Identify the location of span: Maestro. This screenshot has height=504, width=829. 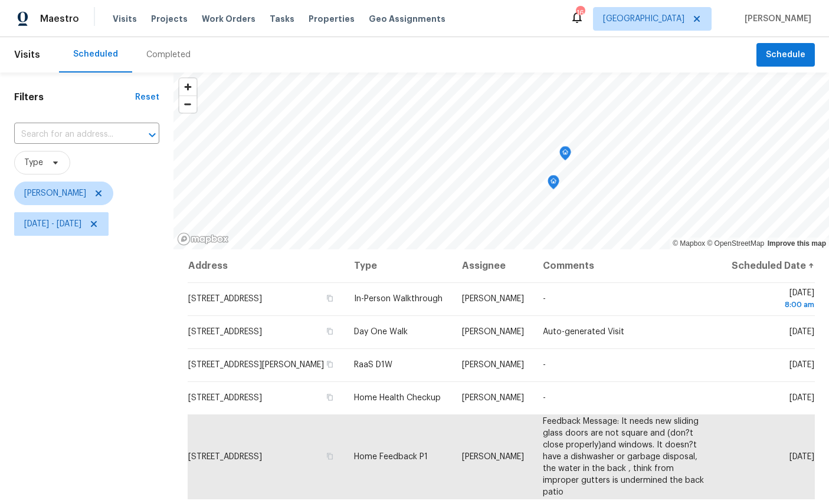
(60, 19).